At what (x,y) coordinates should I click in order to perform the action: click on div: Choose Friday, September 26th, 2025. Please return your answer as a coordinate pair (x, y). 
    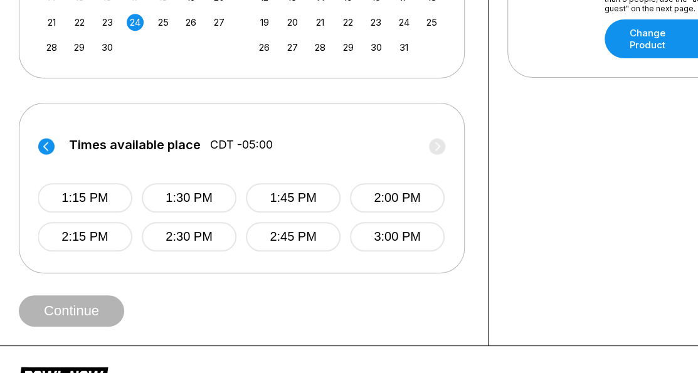
    Looking at the image, I should click on (191, 22).